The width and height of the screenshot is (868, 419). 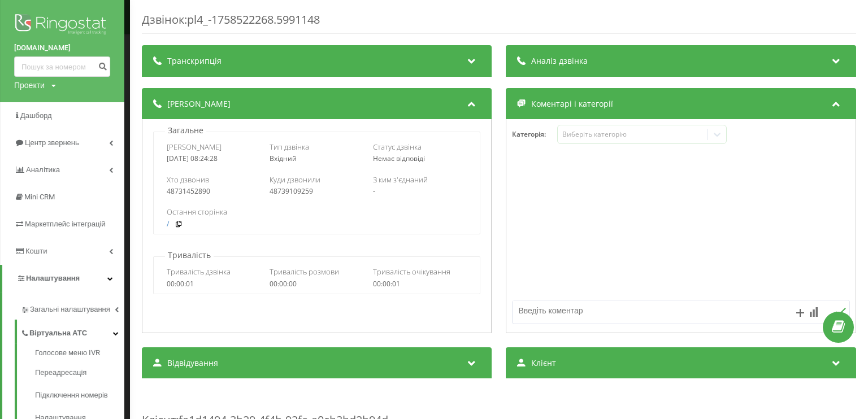 I want to click on span: Голосове меню IVR, so click(x=67, y=353).